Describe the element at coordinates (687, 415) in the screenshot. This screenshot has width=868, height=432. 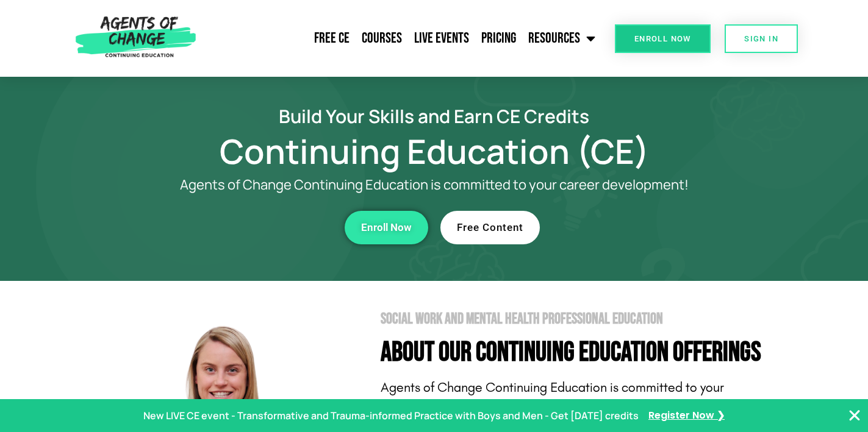
I see `a: Register Now ❯` at that location.